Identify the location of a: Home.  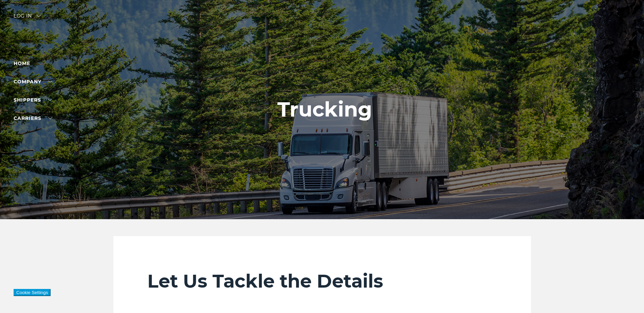
(22, 63).